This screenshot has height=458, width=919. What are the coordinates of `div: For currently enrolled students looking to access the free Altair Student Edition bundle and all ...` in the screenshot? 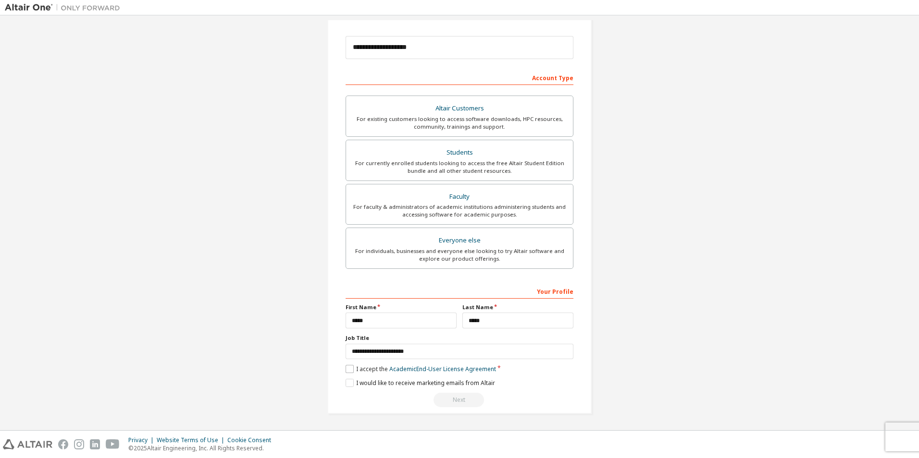 It's located at (459, 167).